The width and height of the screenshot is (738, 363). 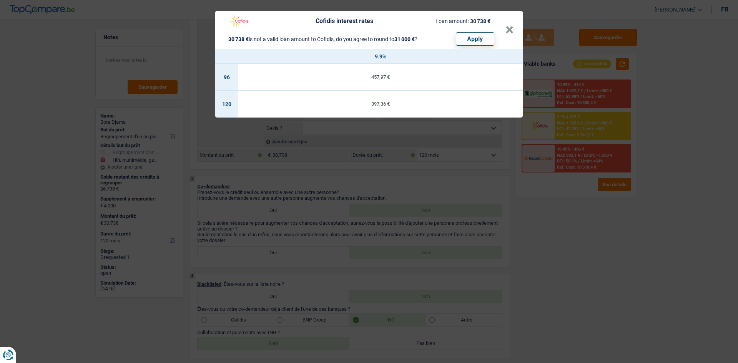 What do you see at coordinates (404, 39) in the screenshot?
I see `span: 31 000 €` at bounding box center [404, 39].